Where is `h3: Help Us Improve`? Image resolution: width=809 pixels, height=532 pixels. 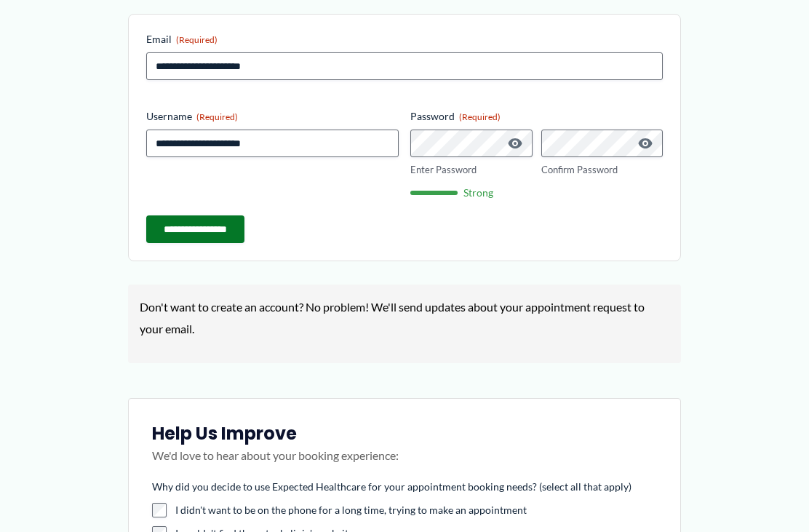
h3: Help Us Improve is located at coordinates (404, 433).